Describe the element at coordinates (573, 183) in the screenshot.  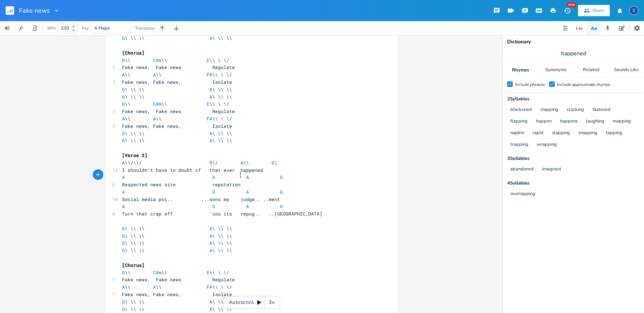
I see `div: 4 Syllable s` at that location.